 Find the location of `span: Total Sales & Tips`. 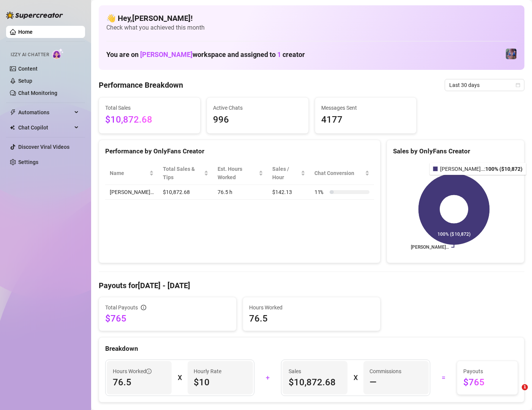

span: Total Sales & Tips is located at coordinates (183, 173).